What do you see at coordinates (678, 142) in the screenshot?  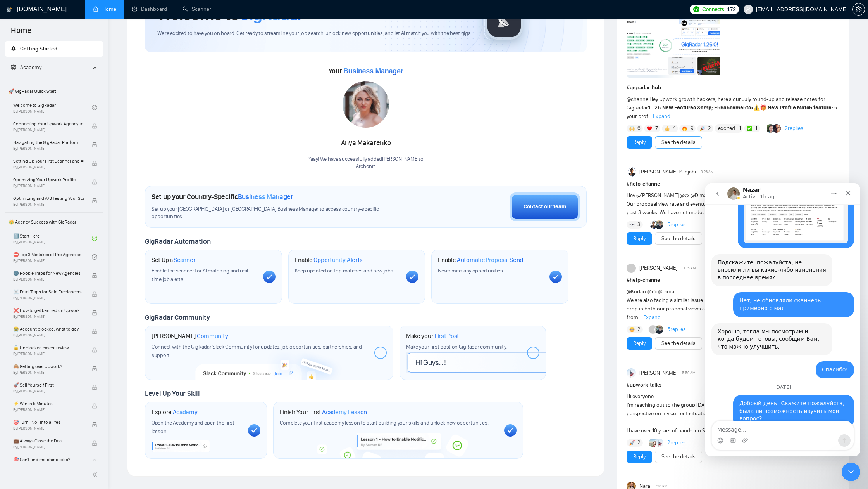 I see `button: See the details` at bounding box center [678, 142].